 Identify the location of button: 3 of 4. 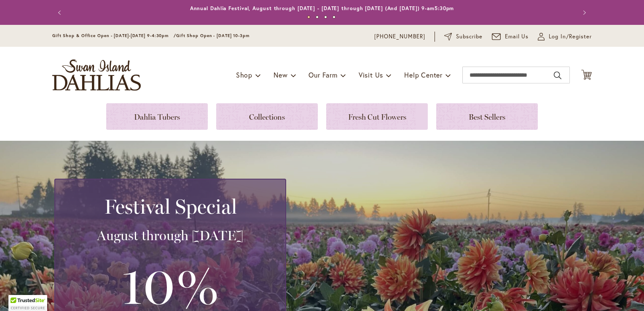
(326, 17).